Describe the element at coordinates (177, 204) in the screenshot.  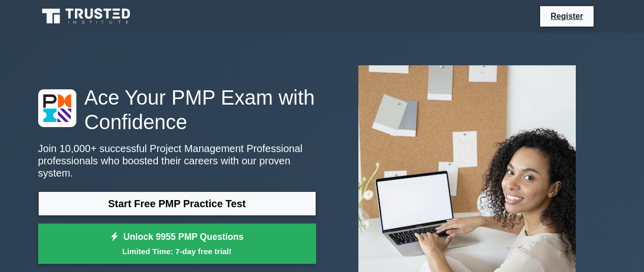
I see `a: Start Free PMP Practice Test` at that location.